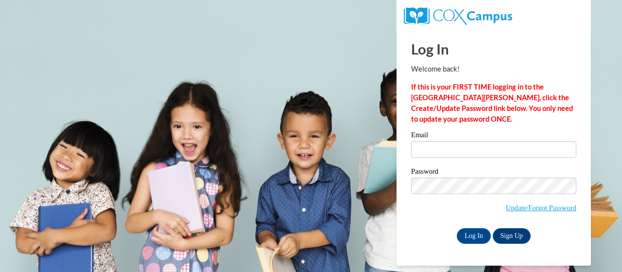  I want to click on a: Update/Forgot Password, so click(541, 207).